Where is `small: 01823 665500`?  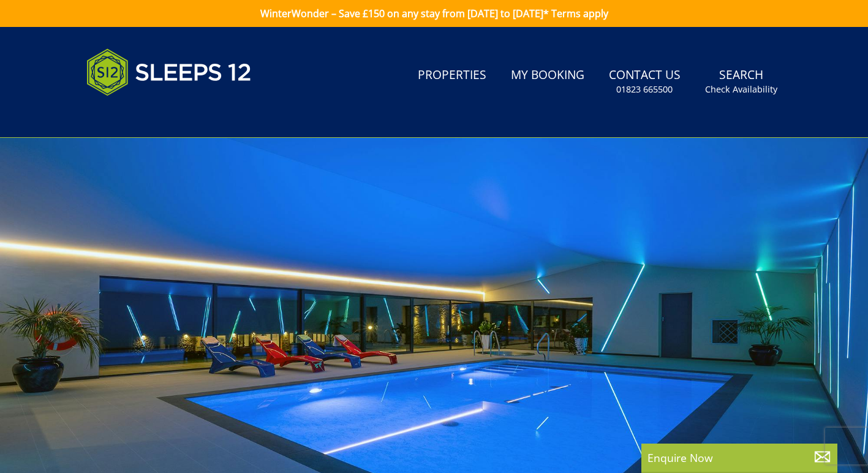 small: 01823 665500 is located at coordinates (644, 89).